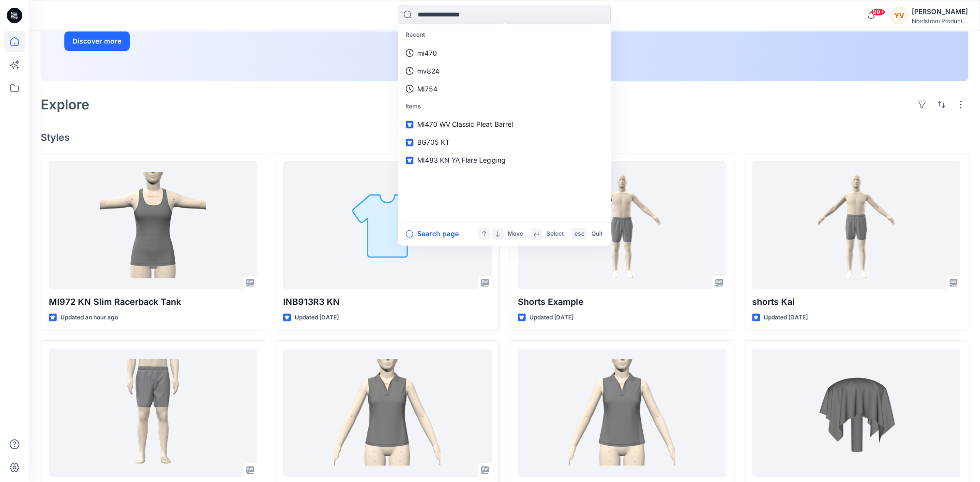  I want to click on h2: Explore, so click(65, 105).